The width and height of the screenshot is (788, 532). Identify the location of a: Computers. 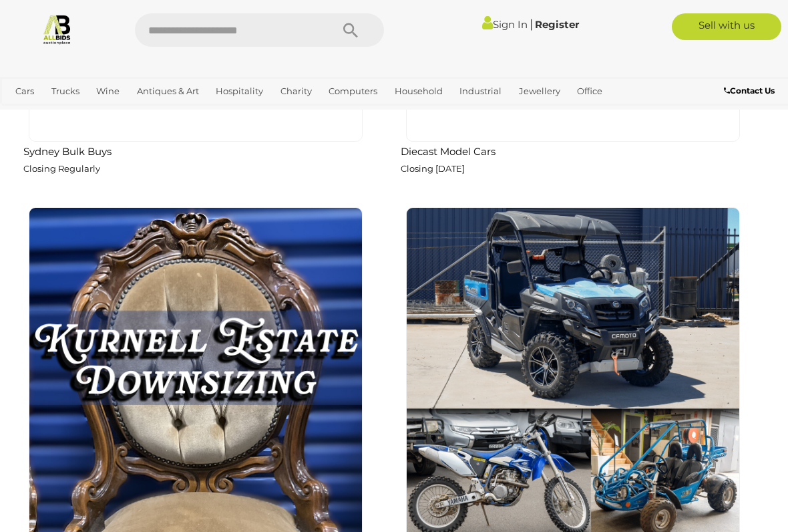
(353, 91).